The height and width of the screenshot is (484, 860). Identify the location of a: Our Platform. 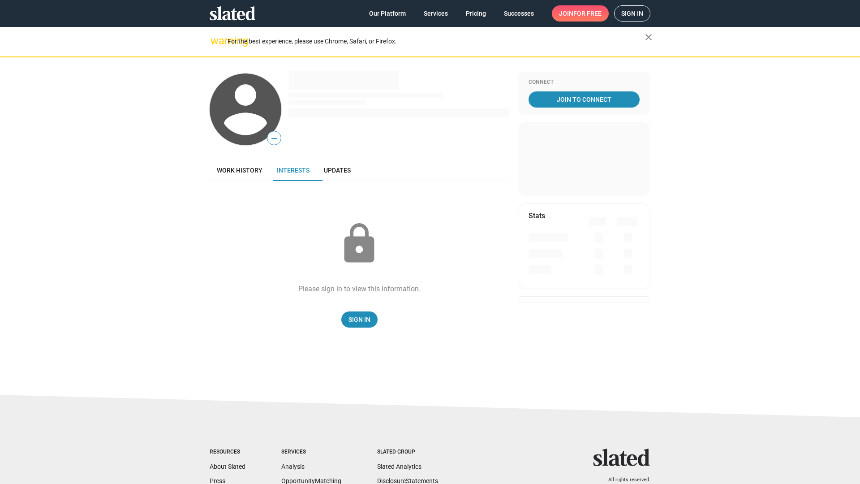
(388, 13).